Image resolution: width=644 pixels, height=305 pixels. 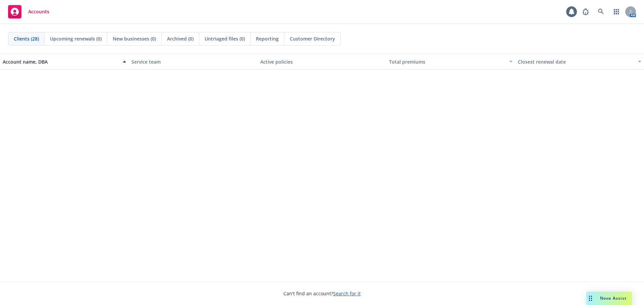 What do you see at coordinates (613, 298) in the screenshot?
I see `span: Nova Assist` at bounding box center [613, 298].